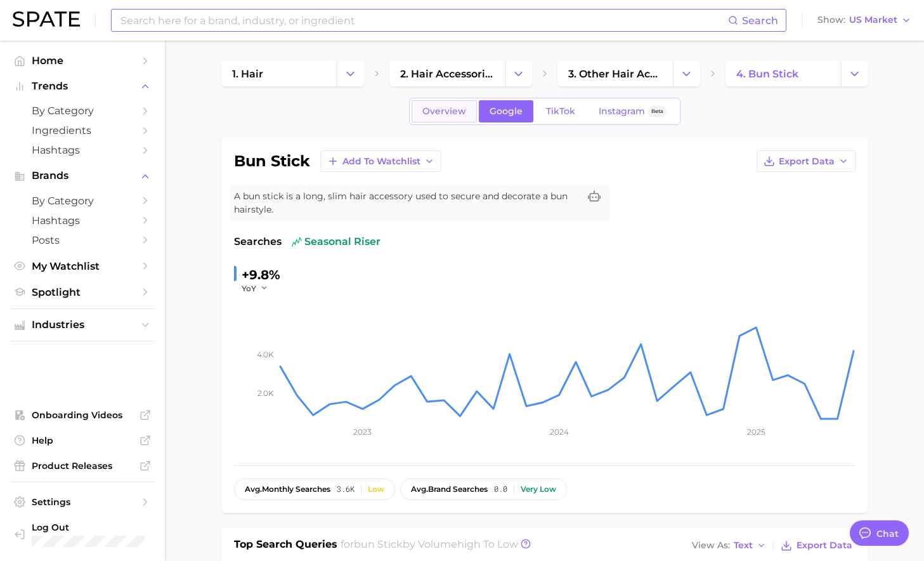 The image size is (924, 561). Describe the element at coordinates (82, 176) in the screenshot. I see `span: Brands` at that location.